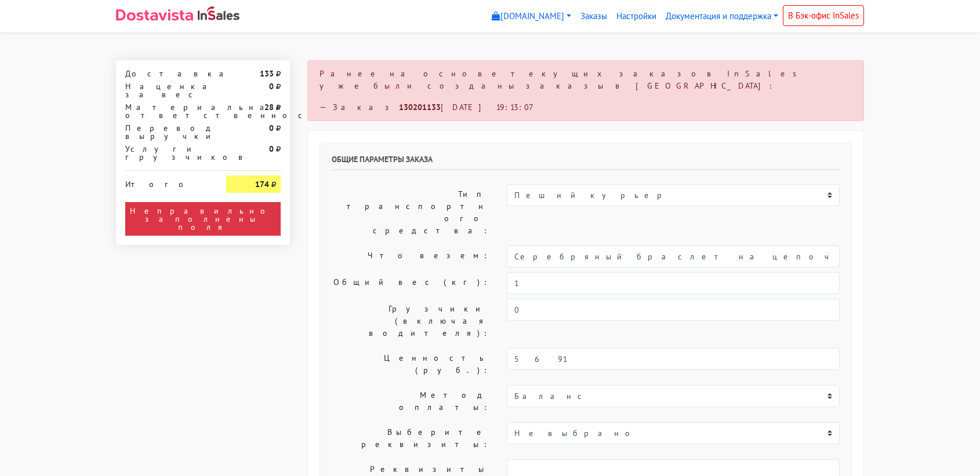 This screenshot has height=476, width=980. Describe the element at coordinates (636, 16) in the screenshot. I see `a: Настройки` at that location.